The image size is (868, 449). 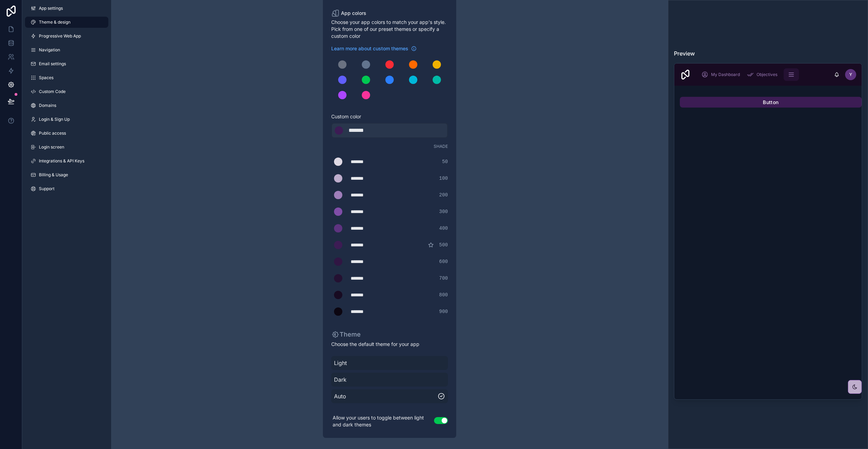 What do you see at coordinates (66, 175) in the screenshot?
I see `a: Billing & Usage` at bounding box center [66, 175].